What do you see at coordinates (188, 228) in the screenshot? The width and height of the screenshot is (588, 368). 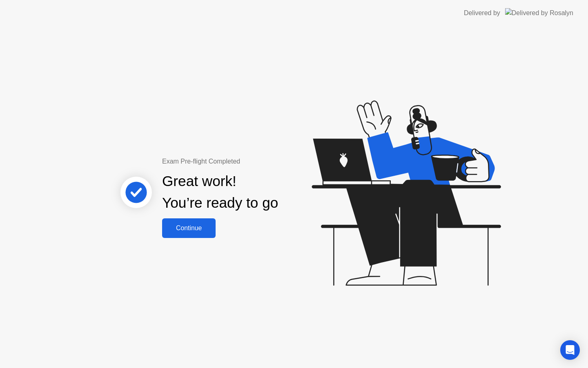 I see `div: Continue` at bounding box center [188, 228].